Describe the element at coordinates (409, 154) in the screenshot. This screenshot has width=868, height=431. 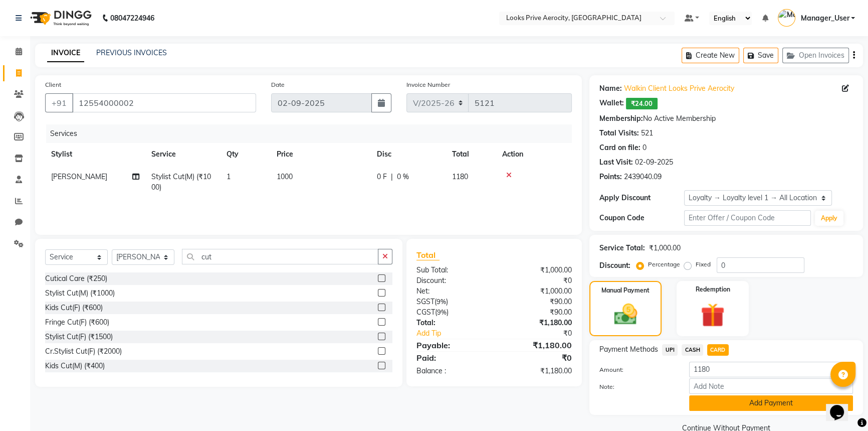
I see `th: Disc` at that location.